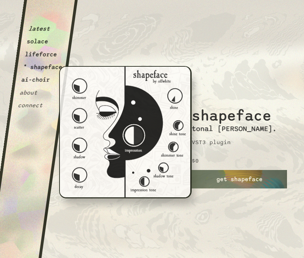 The image size is (304, 258). What do you see at coordinates (195, 161) in the screenshot?
I see `p: $0` at bounding box center [195, 161].